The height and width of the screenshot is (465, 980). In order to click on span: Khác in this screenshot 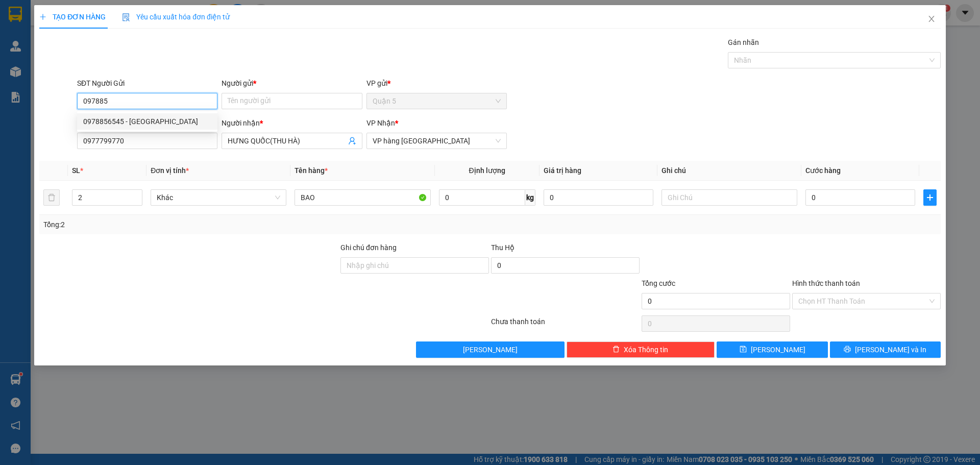, I will do `click(218, 197)`.